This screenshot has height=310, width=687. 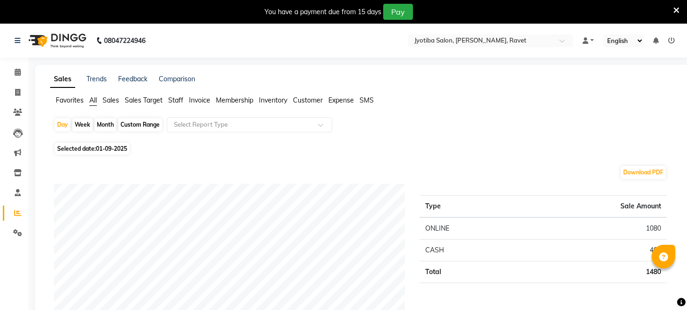 What do you see at coordinates (273, 100) in the screenshot?
I see `span: Inventory` at bounding box center [273, 100].